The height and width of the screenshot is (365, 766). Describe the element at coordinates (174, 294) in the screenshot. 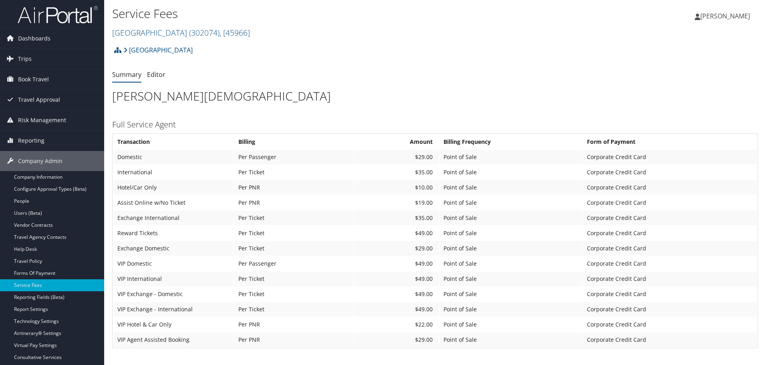

I see `td: VIP Exchange - Domestic` at that location.